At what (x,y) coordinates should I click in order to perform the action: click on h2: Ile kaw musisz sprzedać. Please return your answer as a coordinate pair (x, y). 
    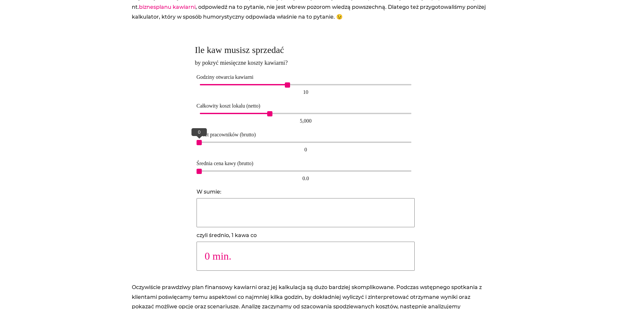
    Looking at the image, I should click on (306, 50).